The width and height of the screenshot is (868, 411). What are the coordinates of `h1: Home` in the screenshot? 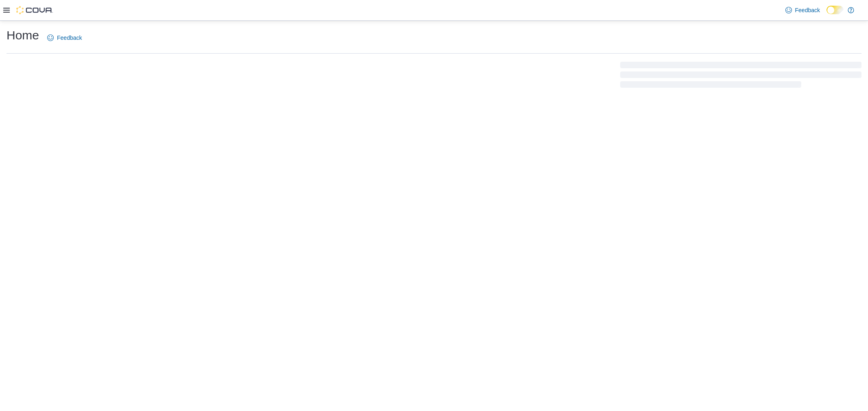 It's located at (23, 35).